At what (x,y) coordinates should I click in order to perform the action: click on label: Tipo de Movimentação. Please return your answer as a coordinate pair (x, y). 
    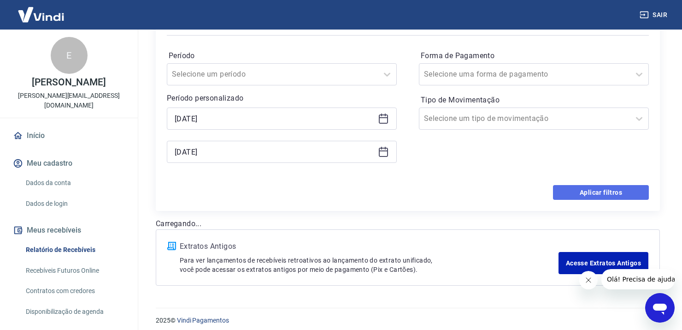
    Looking at the image, I should click on (534, 100).